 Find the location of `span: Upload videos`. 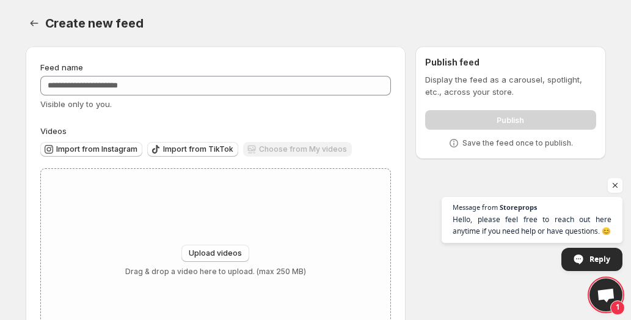

span: Upload videos is located at coordinates (215, 253).